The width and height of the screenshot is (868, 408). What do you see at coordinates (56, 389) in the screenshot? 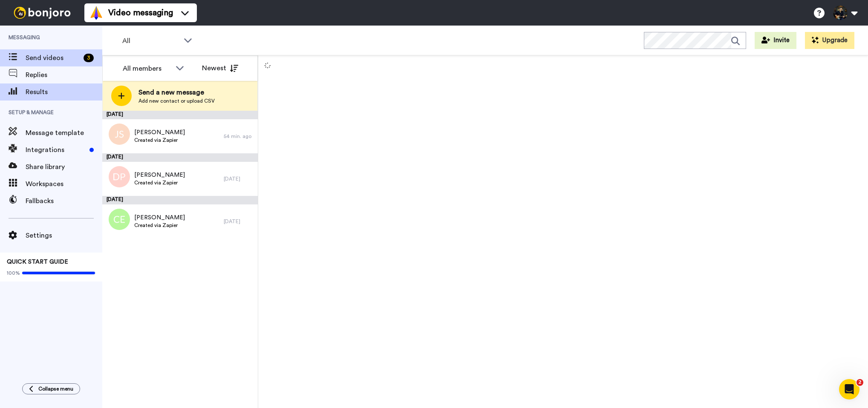
I see `span: Collapse menu` at bounding box center [56, 389].